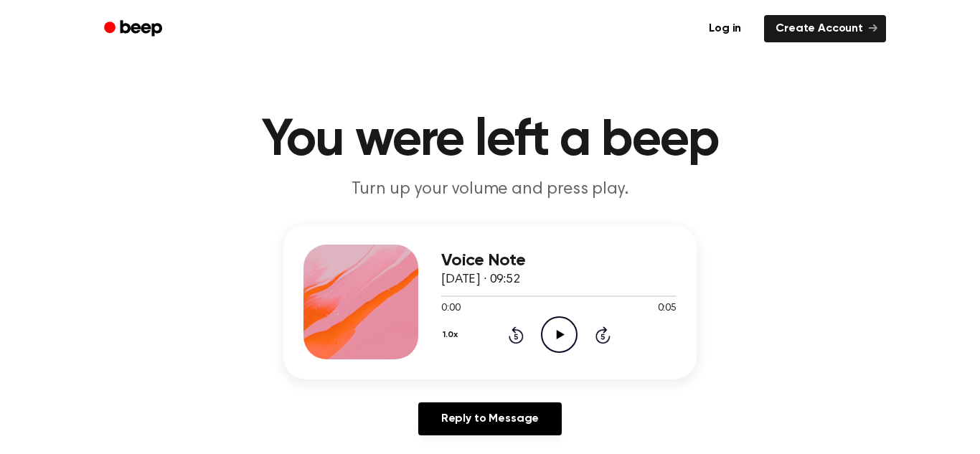  Describe the element at coordinates (490, 141) in the screenshot. I see `h1: You were left a beep` at that location.